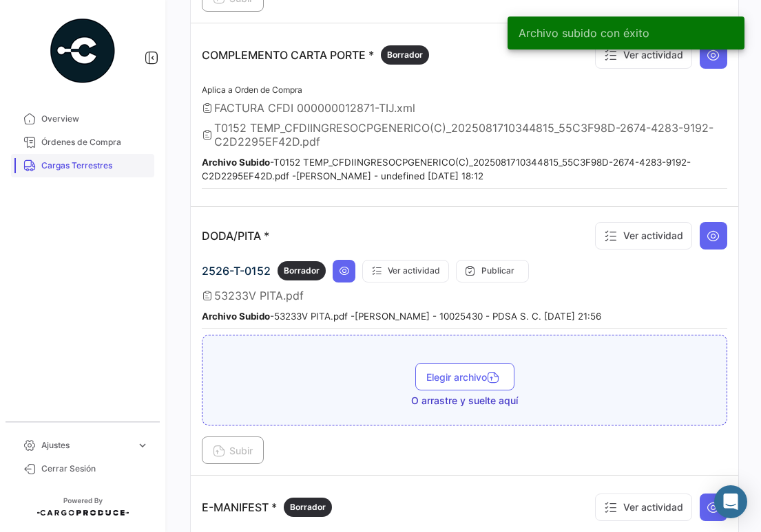 The width and height of the screenshot is (761, 532). Describe the element at coordinates (236, 271) in the screenshot. I see `span: 2526-T-0152` at that location.